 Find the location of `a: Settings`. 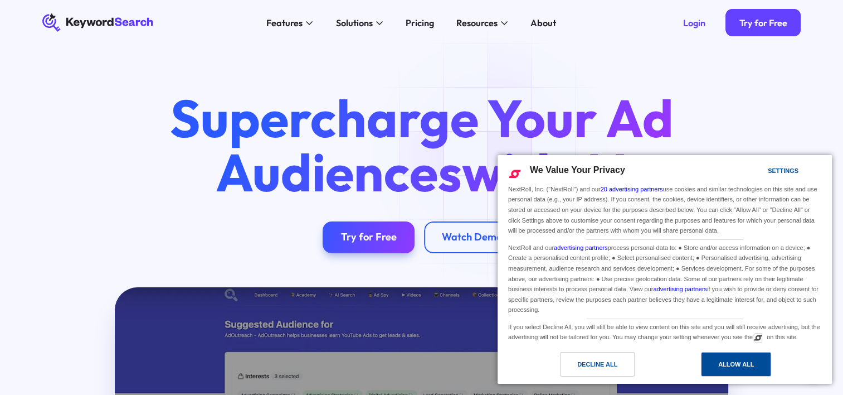

a: Settings is located at coordinates (762, 172).